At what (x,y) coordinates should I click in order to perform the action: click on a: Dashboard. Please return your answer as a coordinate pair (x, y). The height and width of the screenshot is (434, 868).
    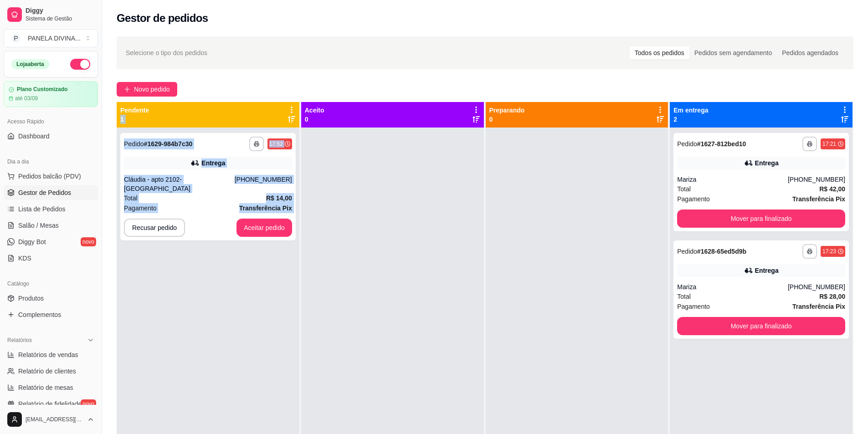
    Looking at the image, I should click on (51, 136).